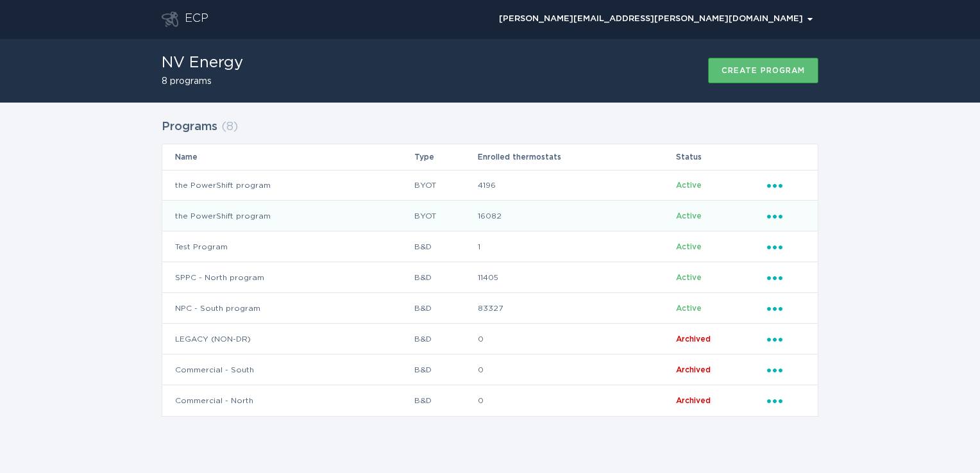 The height and width of the screenshot is (473, 980). I want to click on td: SPPC - North program, so click(288, 277).